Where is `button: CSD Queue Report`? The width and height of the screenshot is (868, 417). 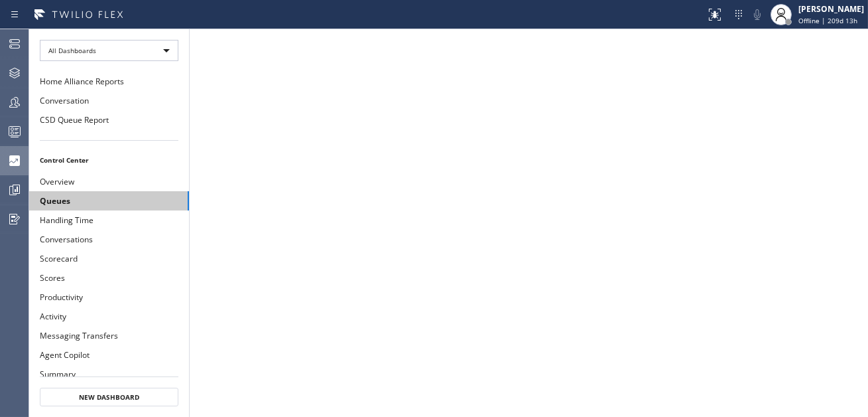
button: CSD Queue Report is located at coordinates (109, 119).